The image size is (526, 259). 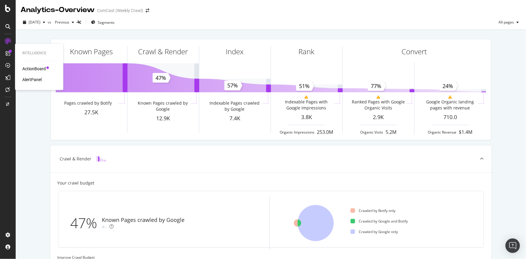 I want to click on div: Crawled by Botify only, so click(x=373, y=211).